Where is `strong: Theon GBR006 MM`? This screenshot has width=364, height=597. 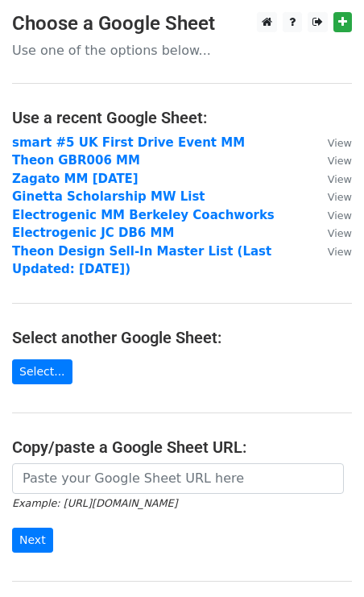
strong: Theon GBR006 MM is located at coordinates (76, 160).